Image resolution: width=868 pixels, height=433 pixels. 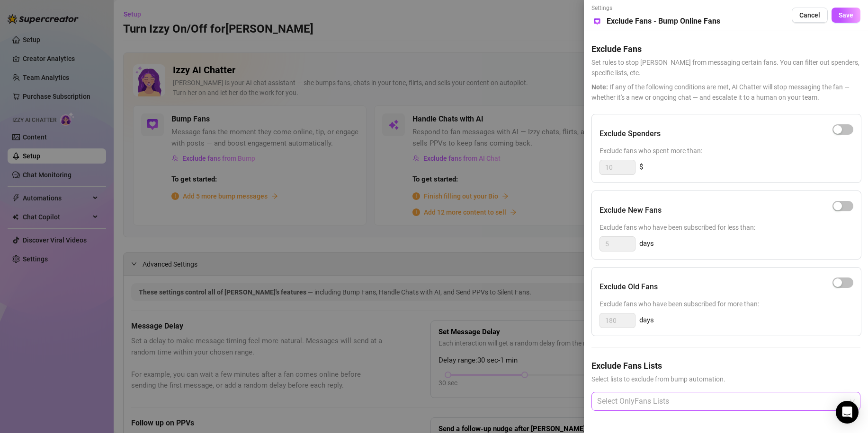 I want to click on span: Exclude fans who have been subscribed for more than:, so click(x=726, y=304).